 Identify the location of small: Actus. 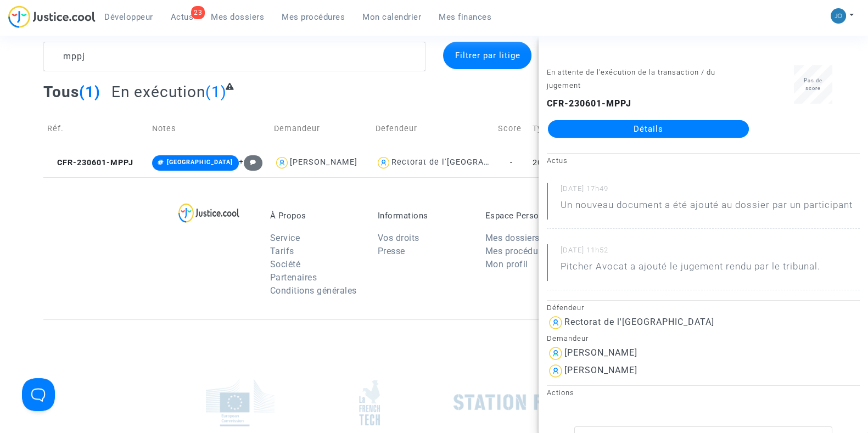
(557, 160).